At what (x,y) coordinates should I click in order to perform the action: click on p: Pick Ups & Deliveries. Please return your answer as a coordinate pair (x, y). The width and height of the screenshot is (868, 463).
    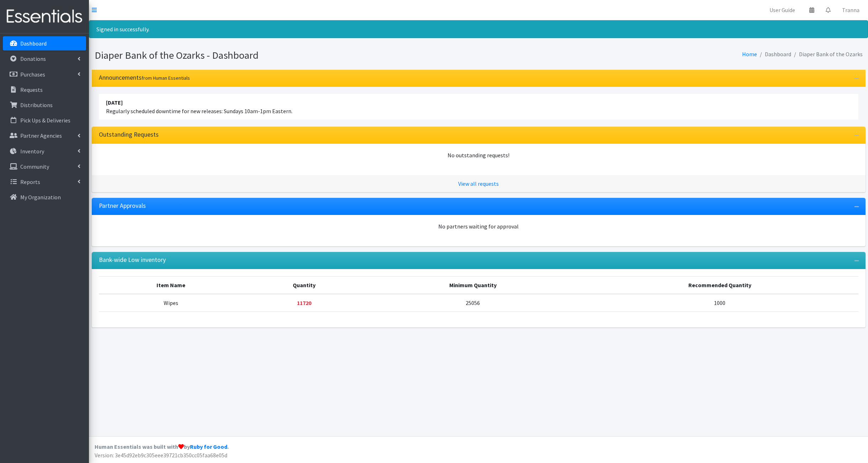
    Looking at the image, I should click on (45, 120).